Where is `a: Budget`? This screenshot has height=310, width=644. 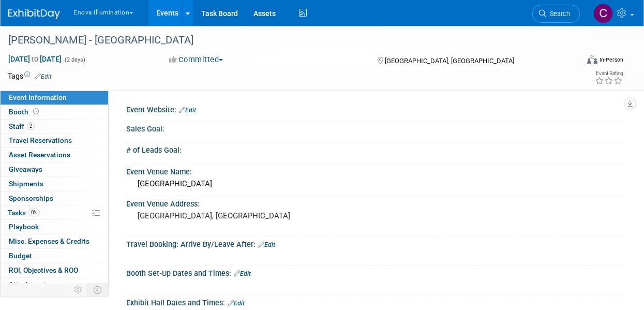 a: Budget is located at coordinates (54, 256).